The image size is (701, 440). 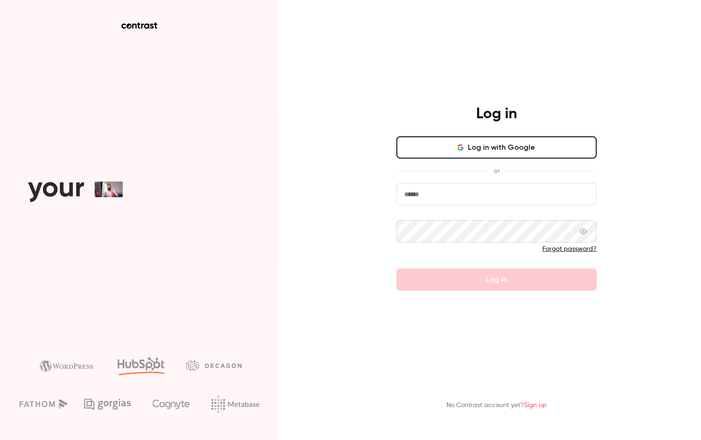 What do you see at coordinates (497, 114) in the screenshot?
I see `h4: Log in` at bounding box center [497, 114].